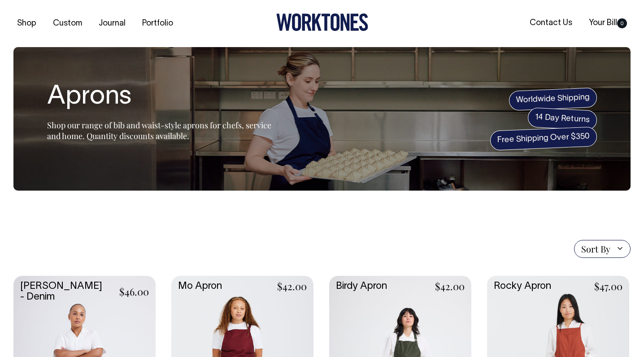 This screenshot has width=644, height=357. Describe the element at coordinates (67, 23) in the screenshot. I see `a: Custom` at that location.